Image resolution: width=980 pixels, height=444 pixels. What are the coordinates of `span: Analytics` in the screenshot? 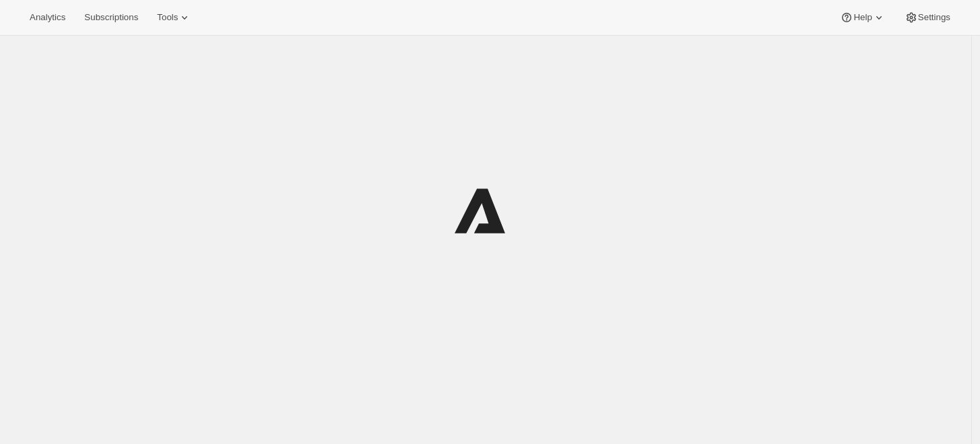 It's located at (47, 18).